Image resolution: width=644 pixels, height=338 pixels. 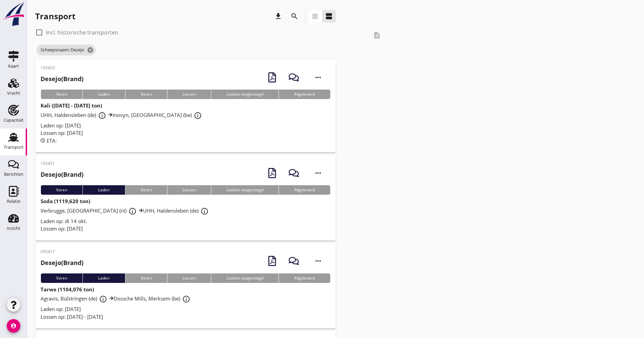 I want to click on i: view_agenda, so click(x=329, y=16).